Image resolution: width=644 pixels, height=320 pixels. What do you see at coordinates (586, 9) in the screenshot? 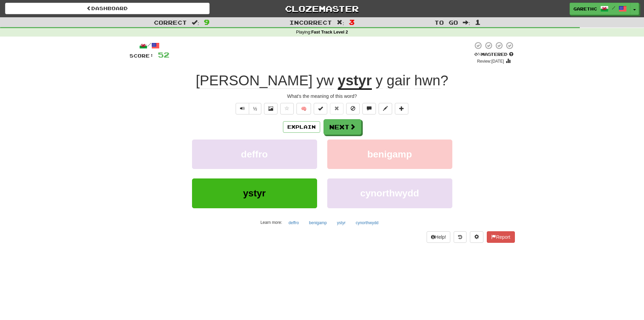
I see `span: GarethC` at bounding box center [586, 9].